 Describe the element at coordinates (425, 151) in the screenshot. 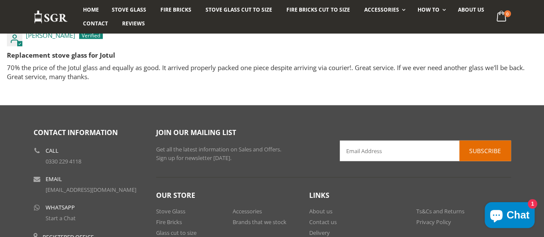

I see `input: Email Address` at that location.